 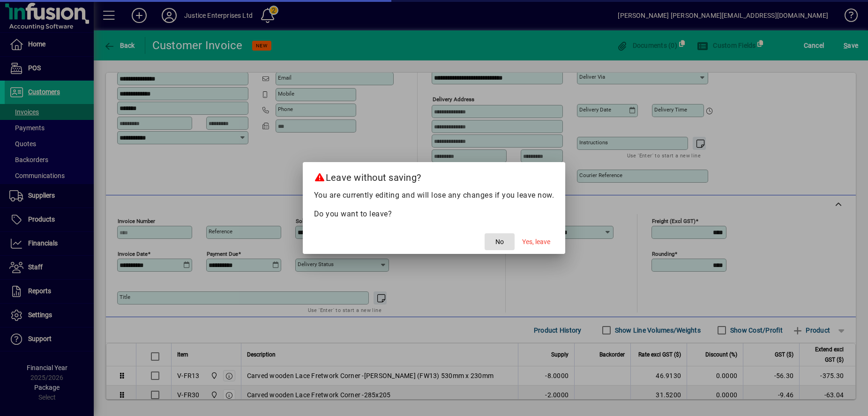 I want to click on p: Do you want to leave?, so click(x=434, y=214).